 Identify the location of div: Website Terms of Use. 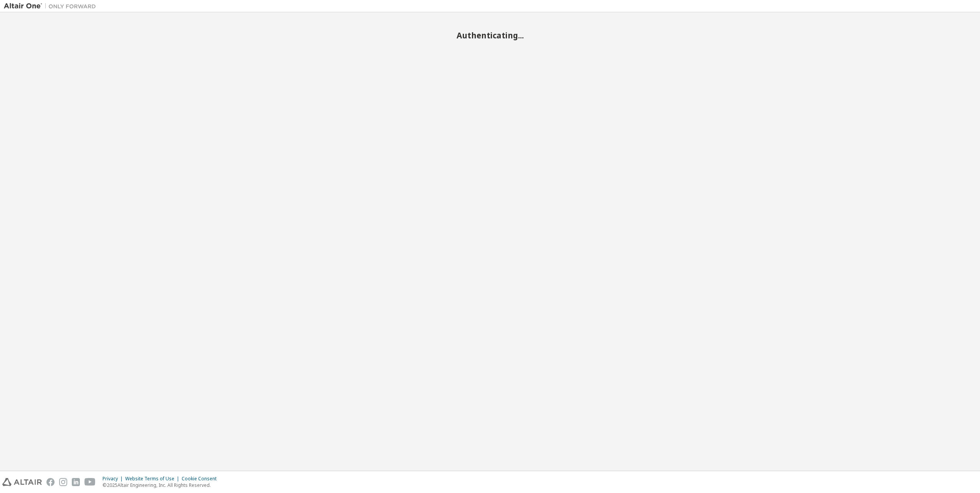
(153, 478).